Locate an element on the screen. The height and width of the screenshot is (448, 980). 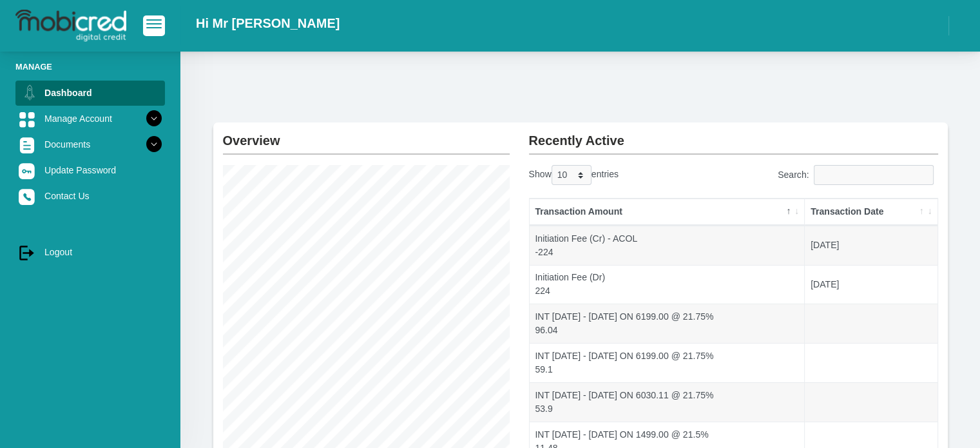
a: Manage Account is located at coordinates (90, 119).